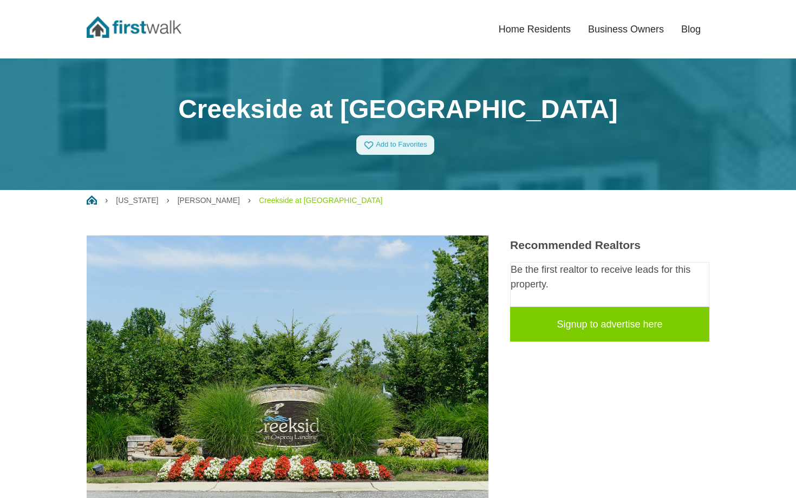  I want to click on a: Signup to advertise here, so click(610, 324).